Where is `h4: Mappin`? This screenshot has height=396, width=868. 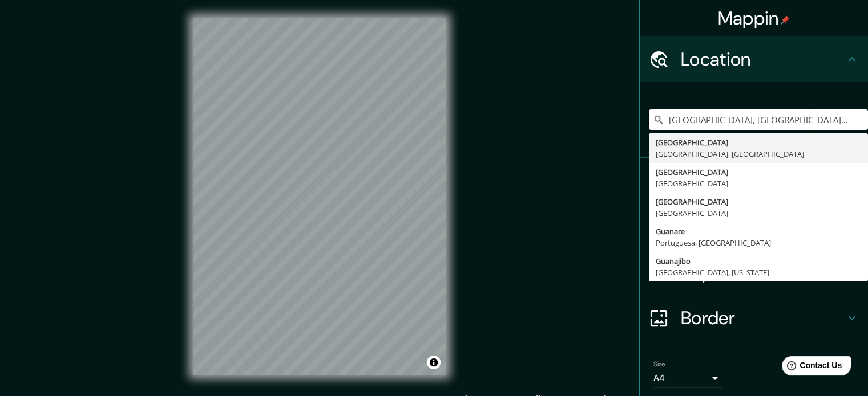 h4: Mappin is located at coordinates (754, 18).